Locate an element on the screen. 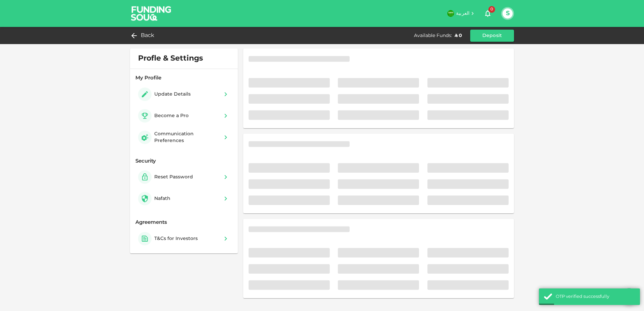  div: Nafath is located at coordinates (162, 199).